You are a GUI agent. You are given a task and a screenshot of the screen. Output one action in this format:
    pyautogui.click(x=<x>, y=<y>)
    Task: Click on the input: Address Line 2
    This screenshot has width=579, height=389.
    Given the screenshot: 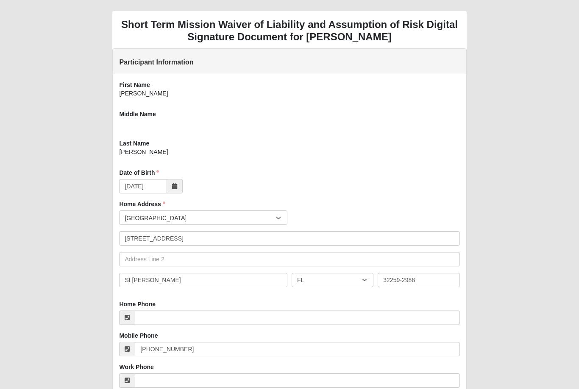 What is the action you would take?
    pyautogui.click(x=289, y=259)
    